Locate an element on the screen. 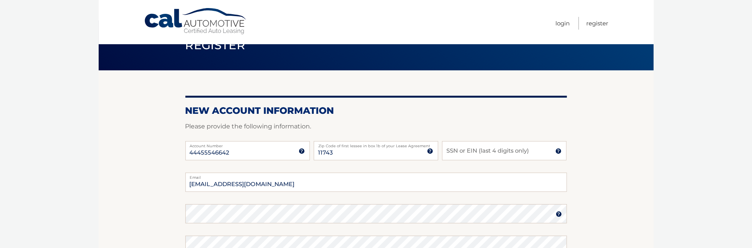  label: Account Number is located at coordinates (247, 144).